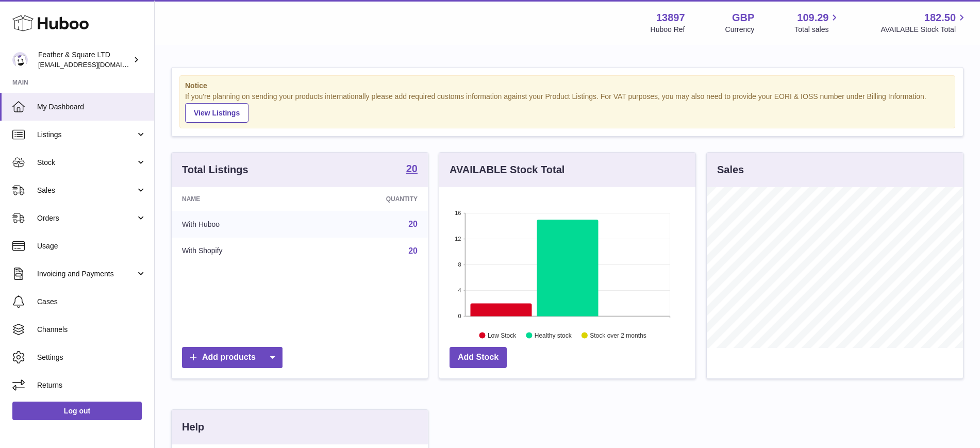  What do you see at coordinates (618, 335) in the screenshot?
I see `text: Stock over 2 months` at bounding box center [618, 335].